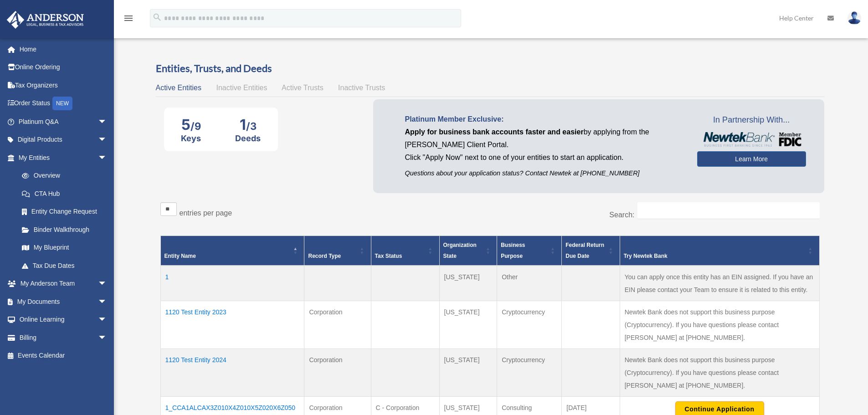  What do you see at coordinates (233, 251) in the screenshot?
I see `th: Entity Name: Activate to invert sorting` at bounding box center [233, 251].